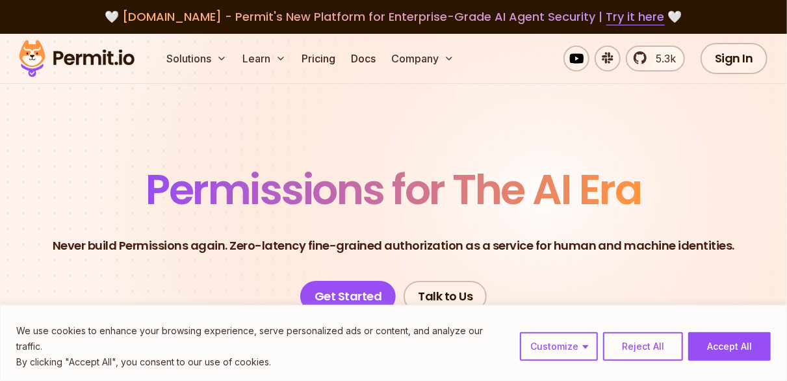  Describe the element at coordinates (348, 296) in the screenshot. I see `a: Get Started` at that location.